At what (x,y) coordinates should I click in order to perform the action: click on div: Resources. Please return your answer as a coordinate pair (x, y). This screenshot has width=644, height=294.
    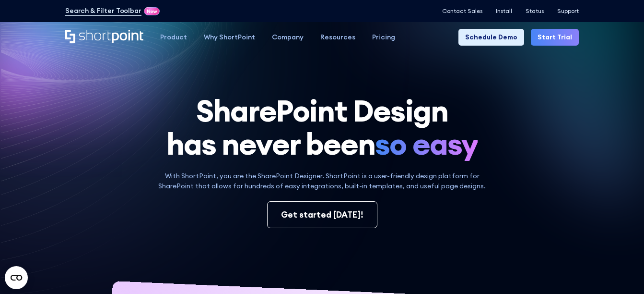
    Looking at the image, I should click on (337, 37).